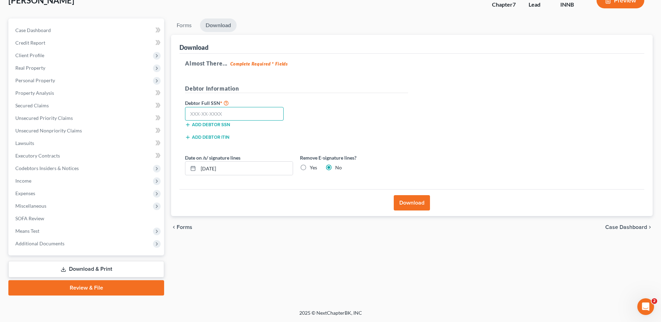 Image resolution: width=661 pixels, height=322 pixels. I want to click on input: MM/DD/YYYY, so click(245, 168).